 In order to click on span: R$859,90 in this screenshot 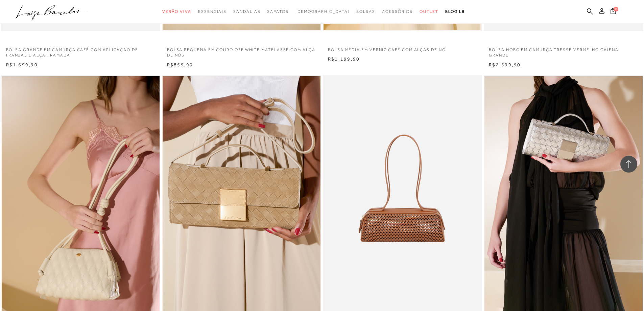, I will do `click(180, 64)`.